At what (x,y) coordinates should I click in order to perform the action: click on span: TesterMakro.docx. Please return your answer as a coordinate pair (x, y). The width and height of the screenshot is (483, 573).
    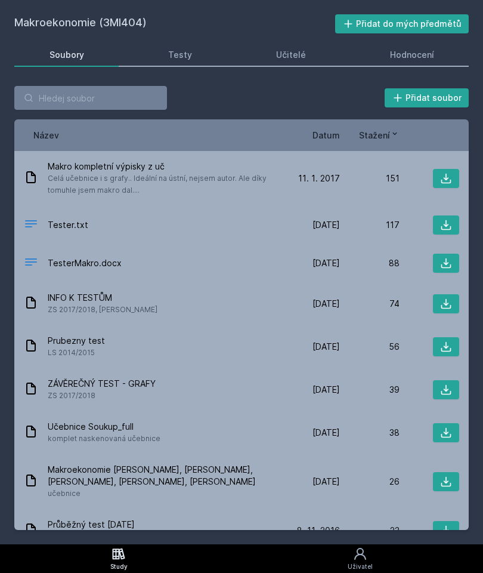
    Looking at the image, I should click on (85, 263).